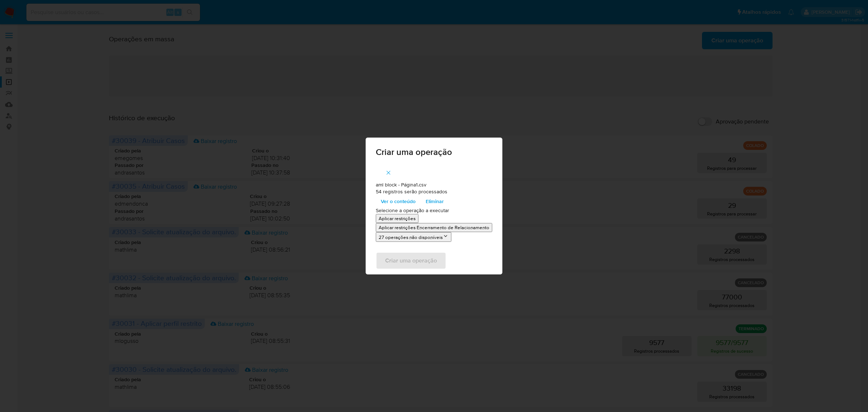  Describe the element at coordinates (397, 218) in the screenshot. I see `p: Aplicar restrições` at that location.